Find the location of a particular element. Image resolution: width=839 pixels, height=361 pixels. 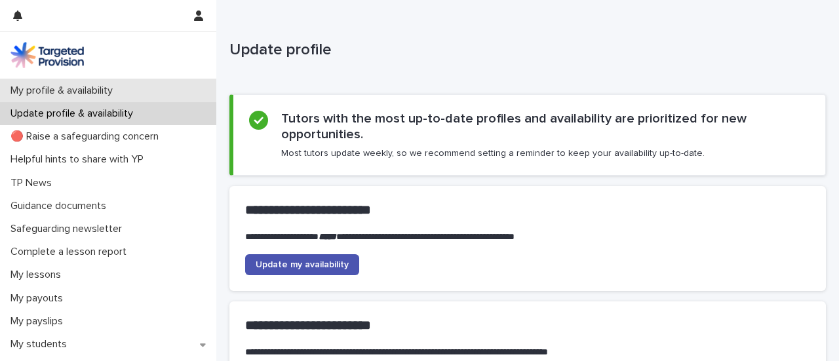

p: 🔴 Raise a safeguarding concern is located at coordinates (87, 136).